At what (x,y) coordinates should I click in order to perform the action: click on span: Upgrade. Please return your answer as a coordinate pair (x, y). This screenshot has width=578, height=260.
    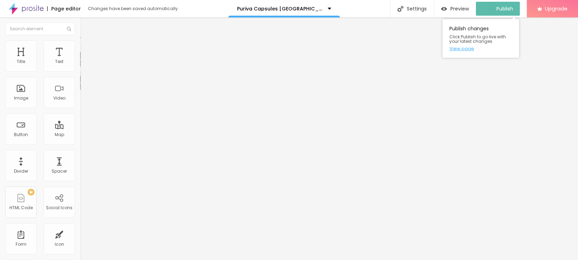
    Looking at the image, I should click on (556, 8).